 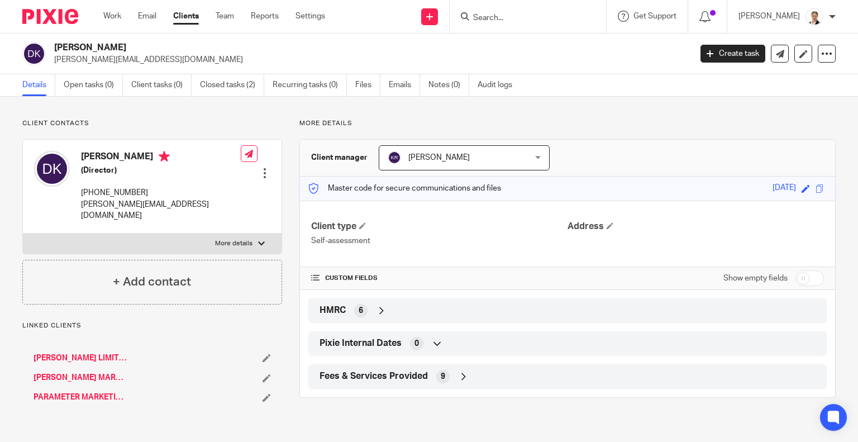 I want to click on a: Emails, so click(x=404, y=85).